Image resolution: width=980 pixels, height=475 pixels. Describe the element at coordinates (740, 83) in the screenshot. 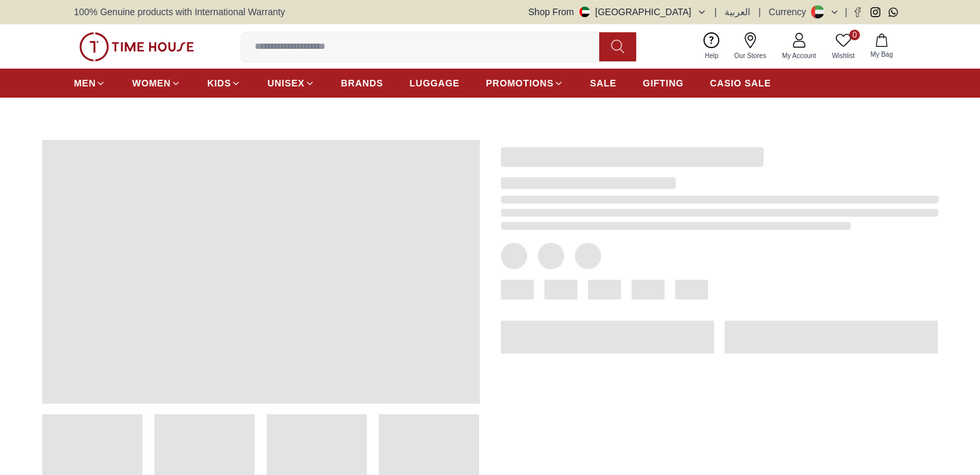

I see `span: CASIO SALE` at that location.